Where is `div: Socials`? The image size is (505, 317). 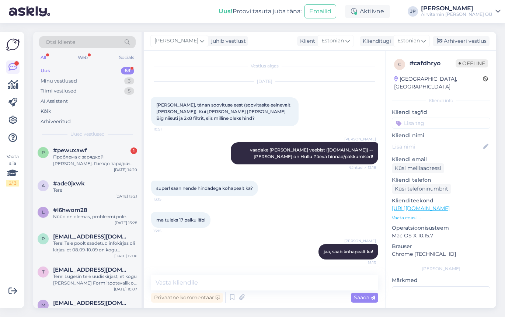 div: Socials is located at coordinates (126, 57).